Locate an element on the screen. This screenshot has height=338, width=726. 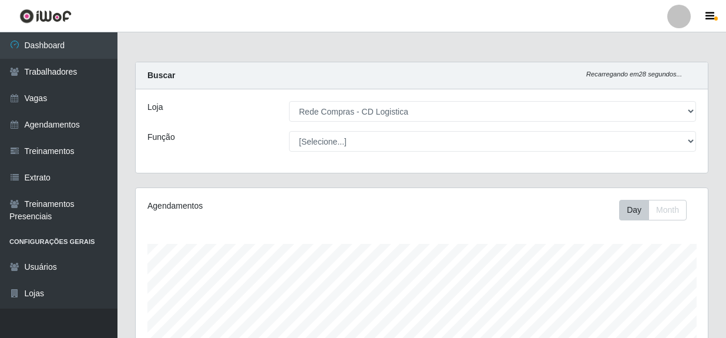
strong: Buscar is located at coordinates (161, 75).